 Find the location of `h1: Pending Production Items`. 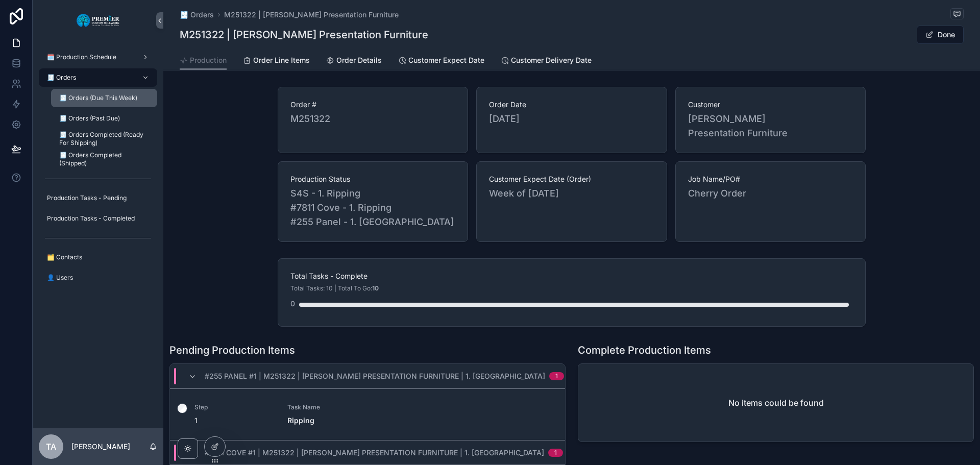

h1: Pending Production Items is located at coordinates (232, 350).